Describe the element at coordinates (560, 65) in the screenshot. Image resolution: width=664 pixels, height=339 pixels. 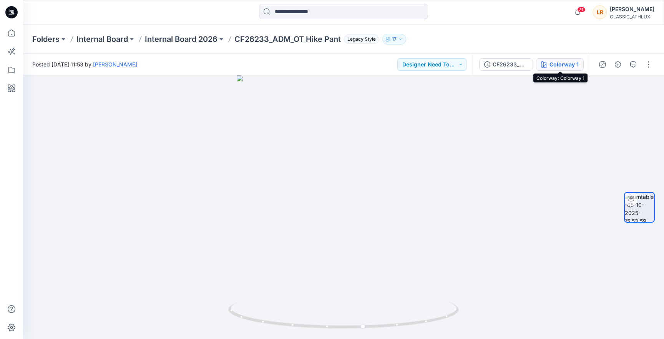
I see `button: Colorway 1` at that location.